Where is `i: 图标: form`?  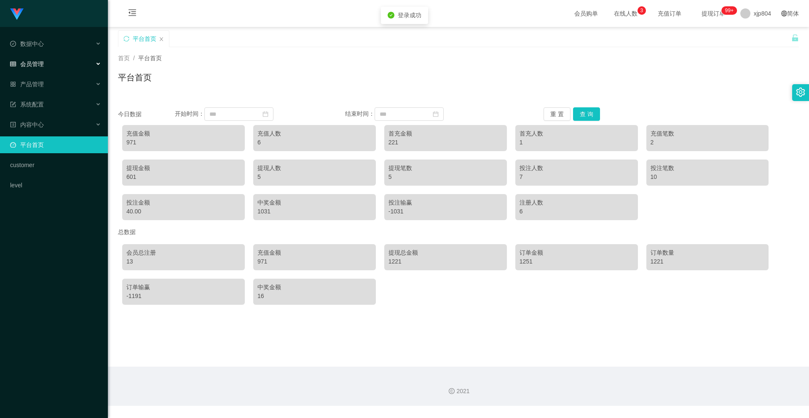 i: 图标: form is located at coordinates (13, 105).